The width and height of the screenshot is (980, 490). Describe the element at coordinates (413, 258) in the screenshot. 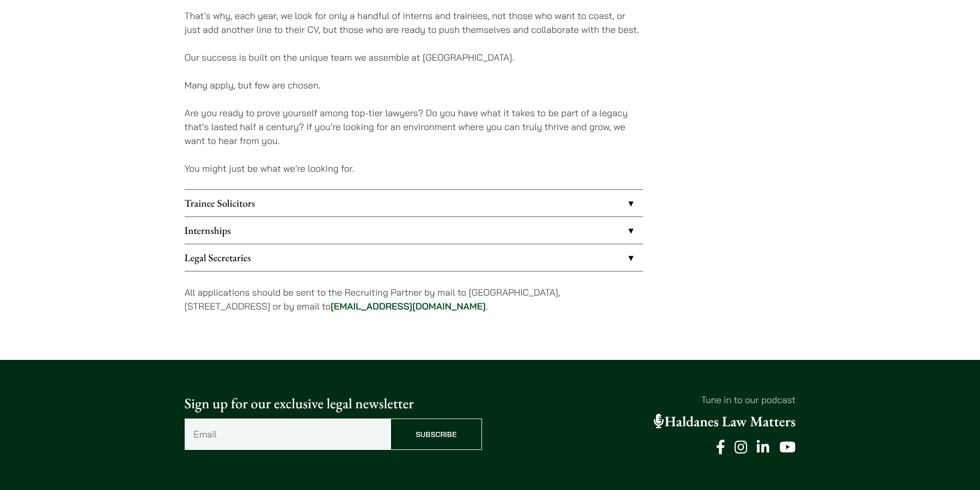

I see `a: Legal Secretaries` at that location.